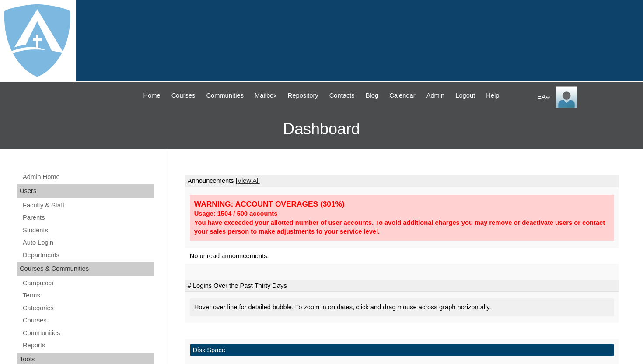  Describe the element at coordinates (465, 96) in the screenshot. I see `a: Logout` at that location.